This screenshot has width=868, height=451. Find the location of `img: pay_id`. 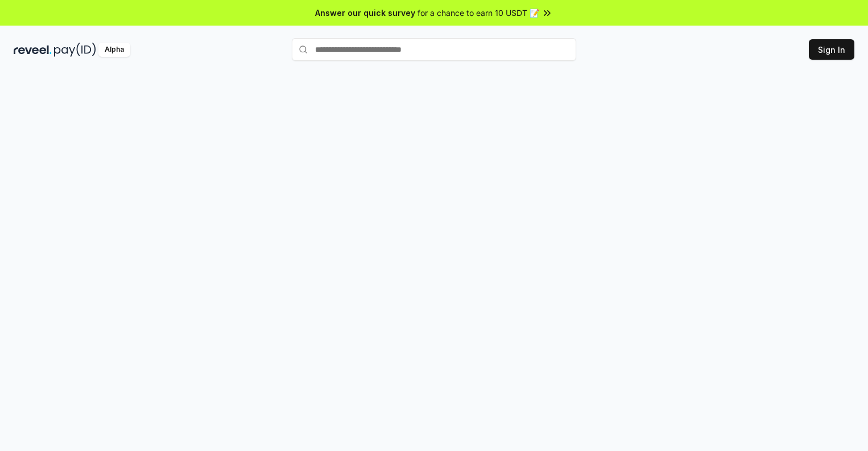

img: pay_id is located at coordinates (75, 50).